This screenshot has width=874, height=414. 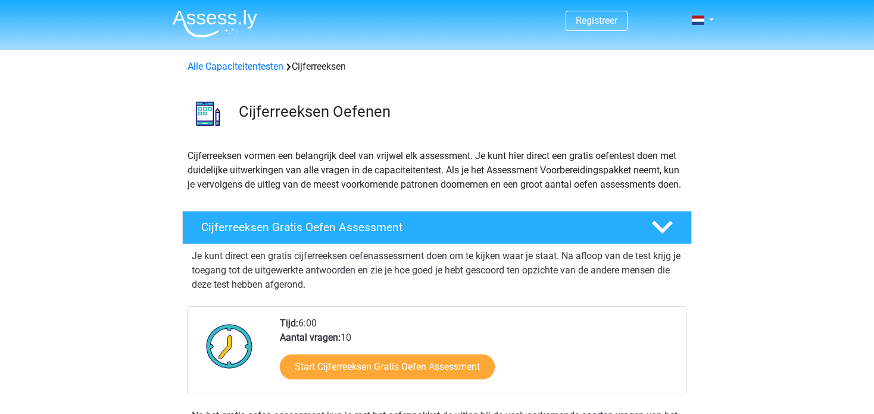 I want to click on a: Registreer, so click(x=596, y=20).